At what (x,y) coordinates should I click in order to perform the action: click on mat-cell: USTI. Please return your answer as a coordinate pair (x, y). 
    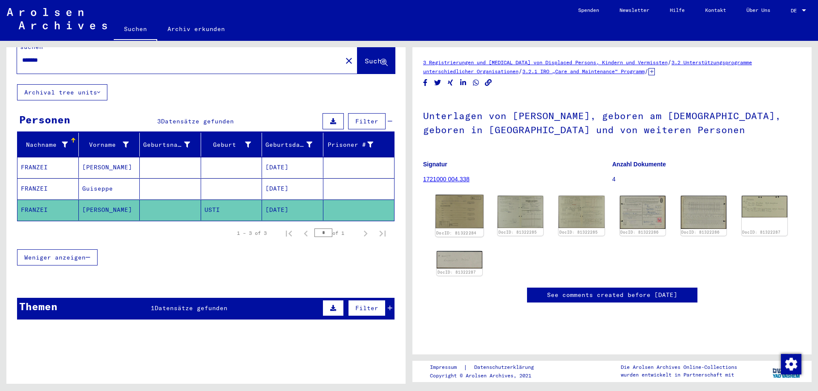
    Looking at the image, I should click on (232, 210).